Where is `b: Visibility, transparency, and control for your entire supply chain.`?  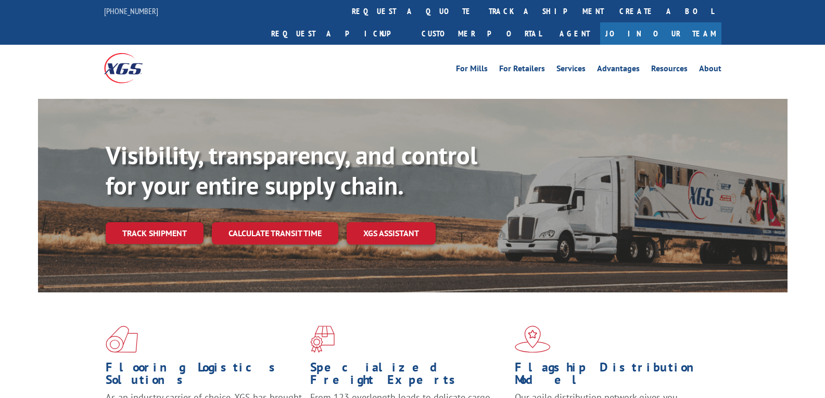
b: Visibility, transparency, and control for your entire supply chain. is located at coordinates (292, 170).